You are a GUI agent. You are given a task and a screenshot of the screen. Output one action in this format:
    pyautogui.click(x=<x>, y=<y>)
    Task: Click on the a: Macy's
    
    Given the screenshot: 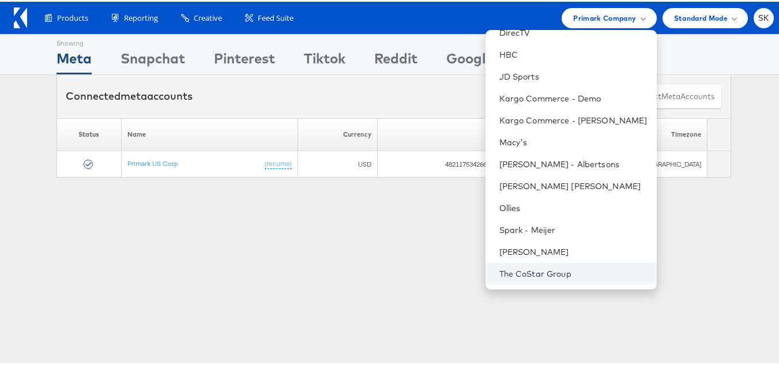 What is the action you would take?
    pyautogui.click(x=573, y=141)
    